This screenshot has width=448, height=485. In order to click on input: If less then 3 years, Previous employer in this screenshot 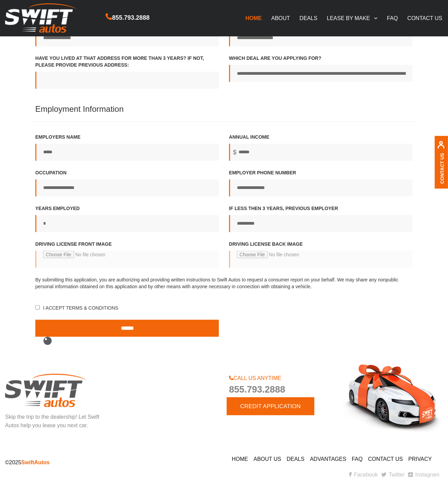, I will do `click(321, 223)`.